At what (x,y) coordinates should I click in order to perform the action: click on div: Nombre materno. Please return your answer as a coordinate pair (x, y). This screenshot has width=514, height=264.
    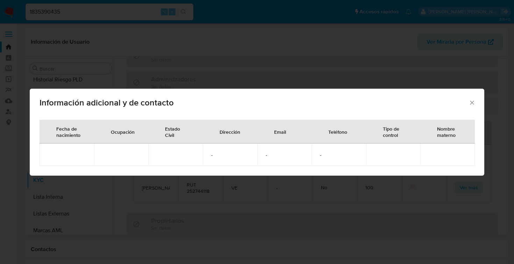
    Looking at the image, I should click on (448, 132).